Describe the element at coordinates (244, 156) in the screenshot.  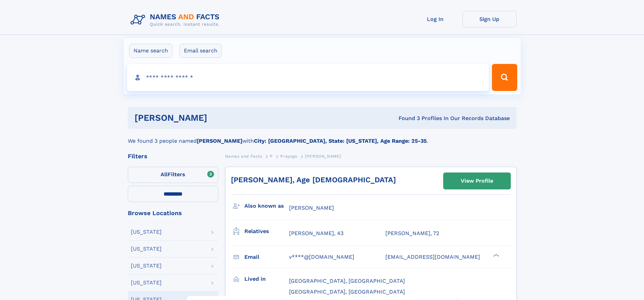
I see `a: Names and Facts` at that location.